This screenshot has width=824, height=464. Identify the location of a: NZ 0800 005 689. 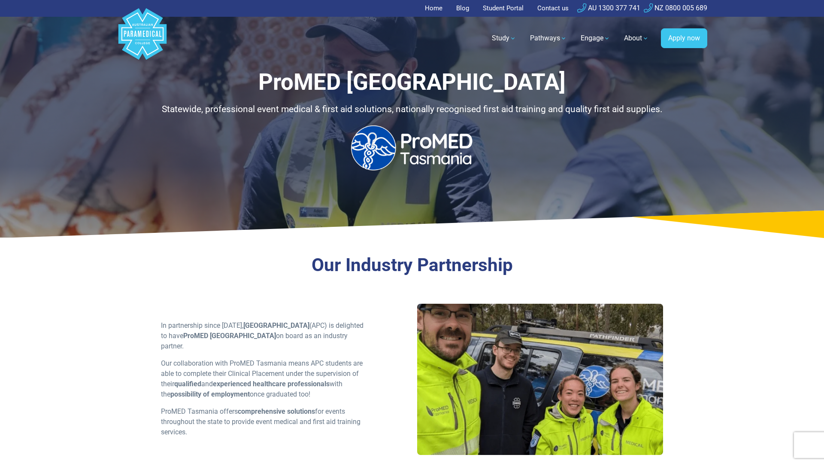
(676, 8).